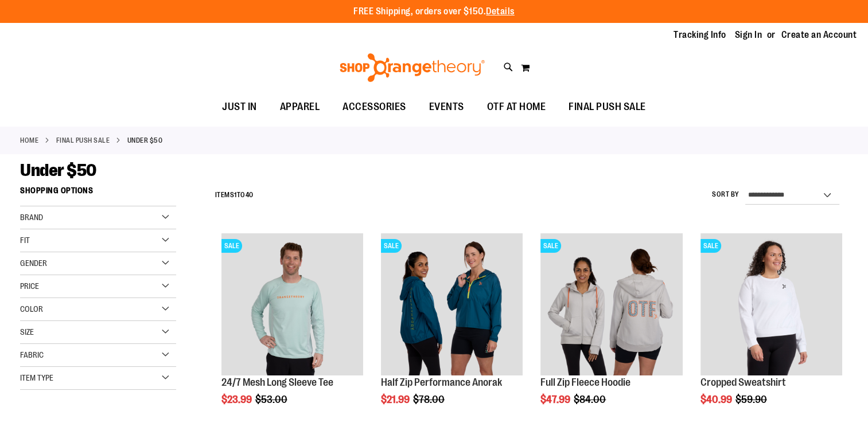  I want to click on strong: Shopping Options, so click(98, 193).